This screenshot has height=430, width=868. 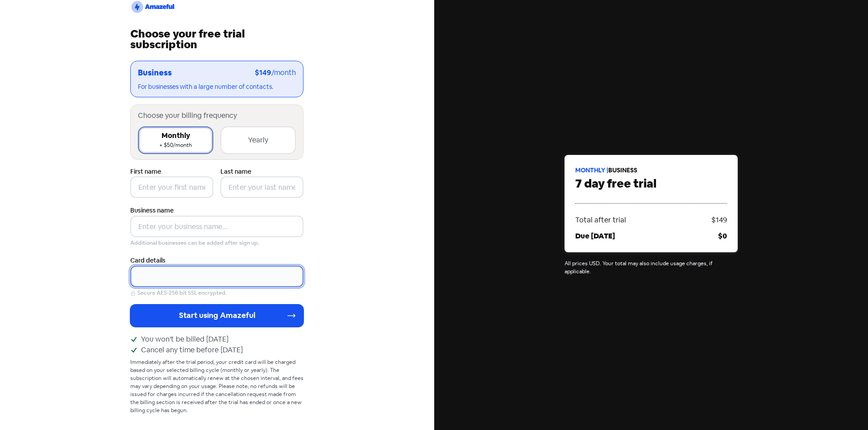 I want to click on div: Business, so click(x=196, y=72).